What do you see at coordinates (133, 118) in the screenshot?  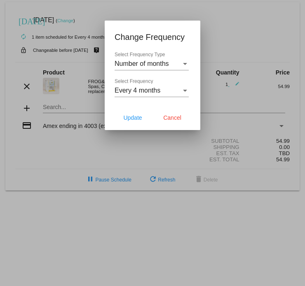 I see `button: Update` at bounding box center [133, 118].